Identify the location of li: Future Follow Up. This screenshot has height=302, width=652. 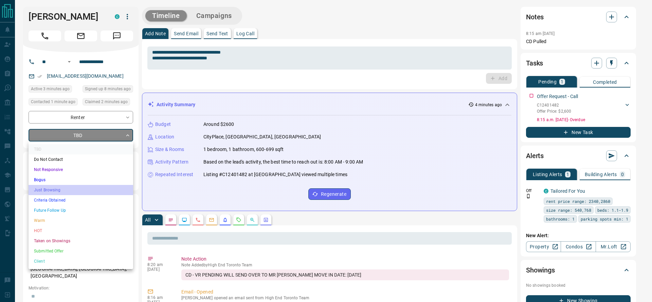
(81, 211).